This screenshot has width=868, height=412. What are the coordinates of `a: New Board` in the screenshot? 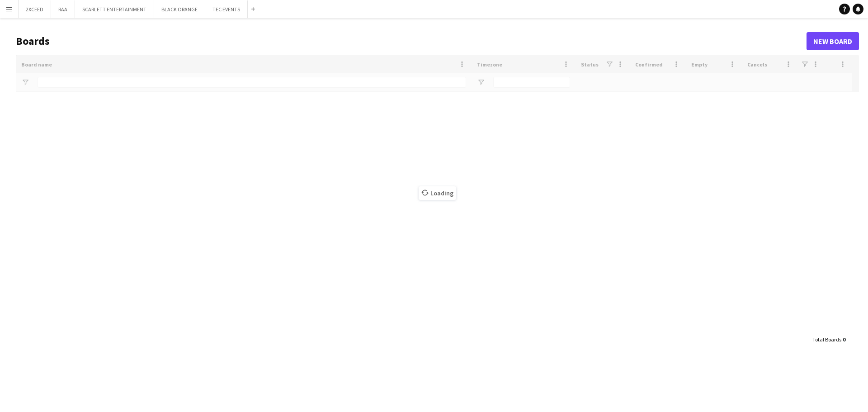 It's located at (833, 41).